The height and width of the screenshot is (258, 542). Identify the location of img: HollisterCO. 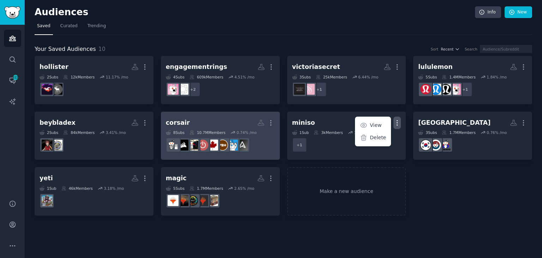
(47, 89).